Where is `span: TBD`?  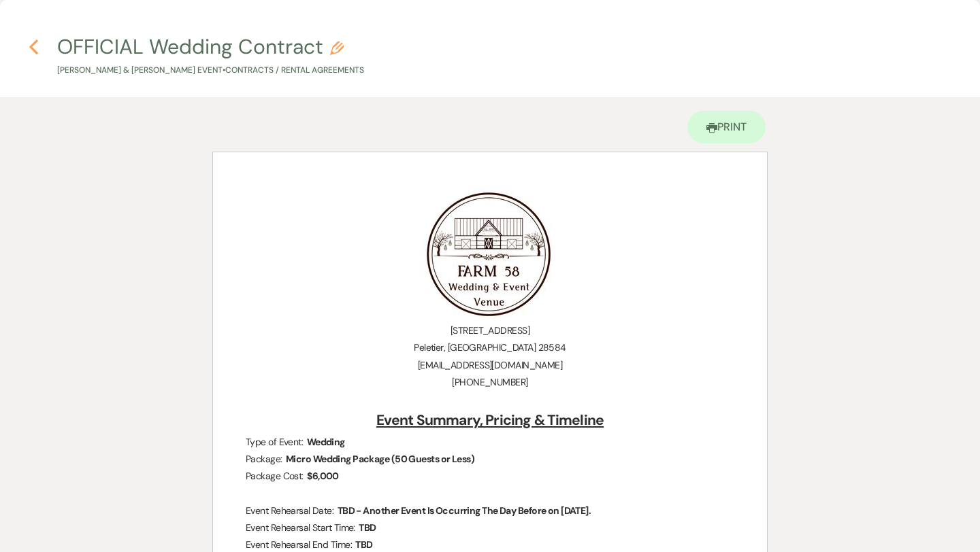 span: TBD is located at coordinates (367, 528).